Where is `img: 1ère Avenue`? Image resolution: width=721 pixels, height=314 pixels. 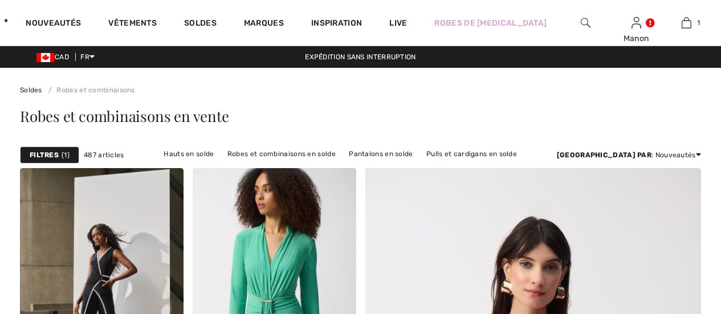 img: 1ère Avenue is located at coordinates (6, 21).